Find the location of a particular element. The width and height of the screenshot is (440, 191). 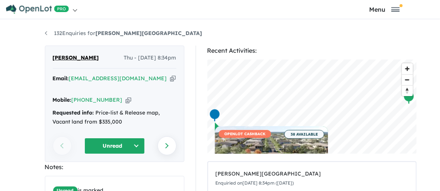

nav: breadcrumb is located at coordinates (220, 34).